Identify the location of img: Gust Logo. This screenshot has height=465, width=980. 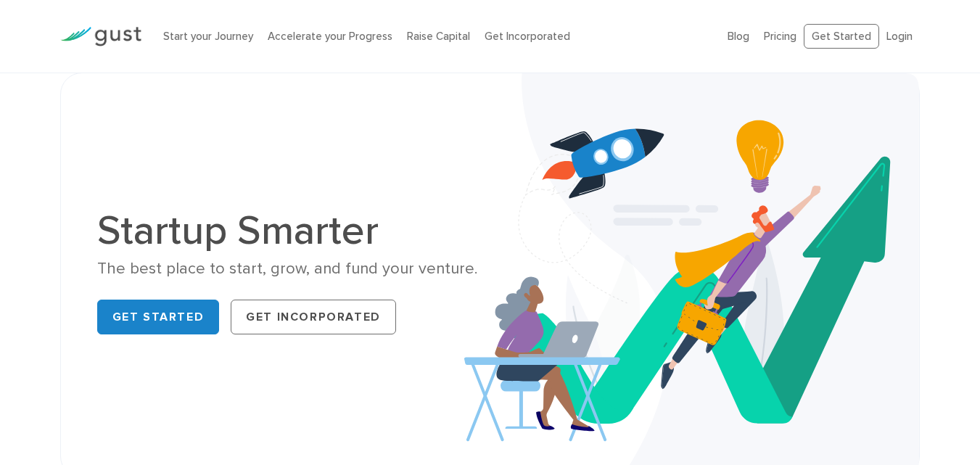
(101, 36).